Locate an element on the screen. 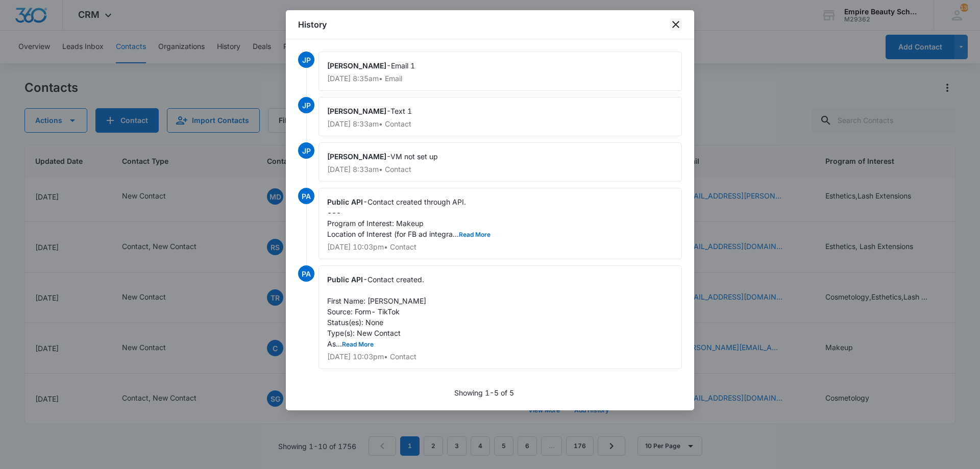 This screenshot has height=469, width=980. span: Contact created through API. --- Program of Interest: Makeup Location of Interest (for FB ad inte... is located at coordinates (409, 218).